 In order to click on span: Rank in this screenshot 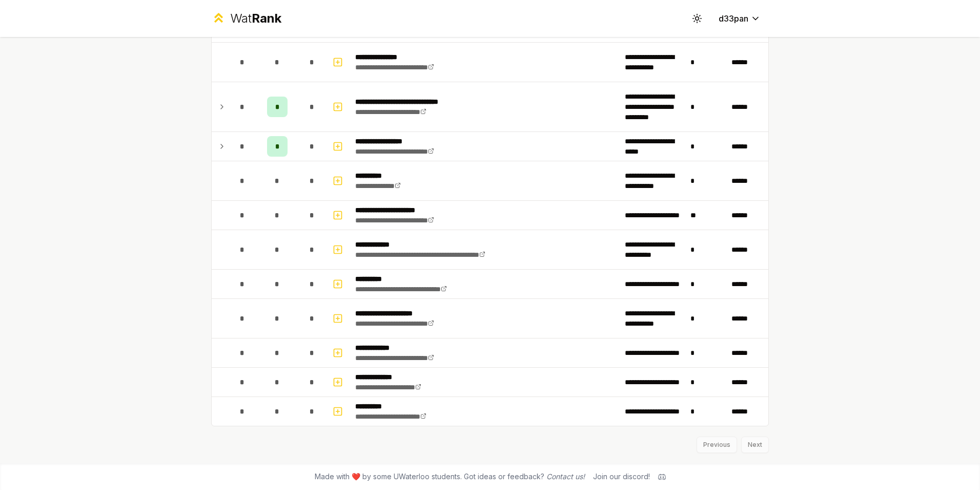, I will do `click(266, 18)`.